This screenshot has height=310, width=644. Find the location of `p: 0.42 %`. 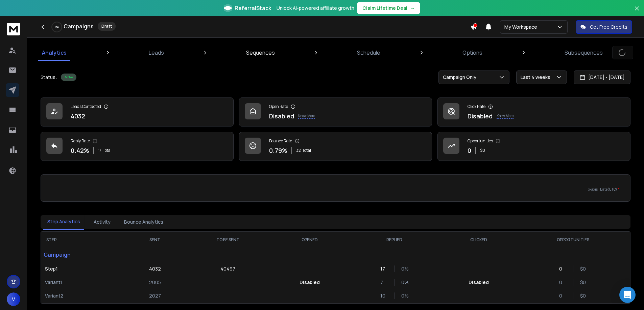

p: 0.42 % is located at coordinates (80, 150).